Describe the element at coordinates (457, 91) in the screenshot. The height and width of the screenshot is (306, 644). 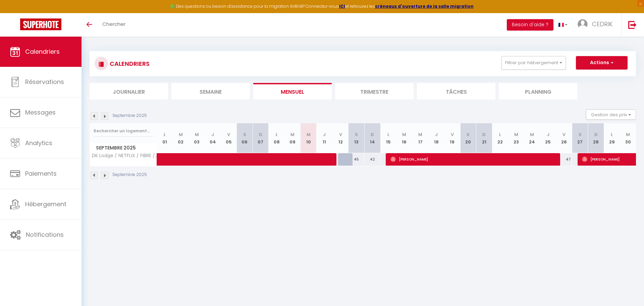
I see `li: Tâches` at that location.